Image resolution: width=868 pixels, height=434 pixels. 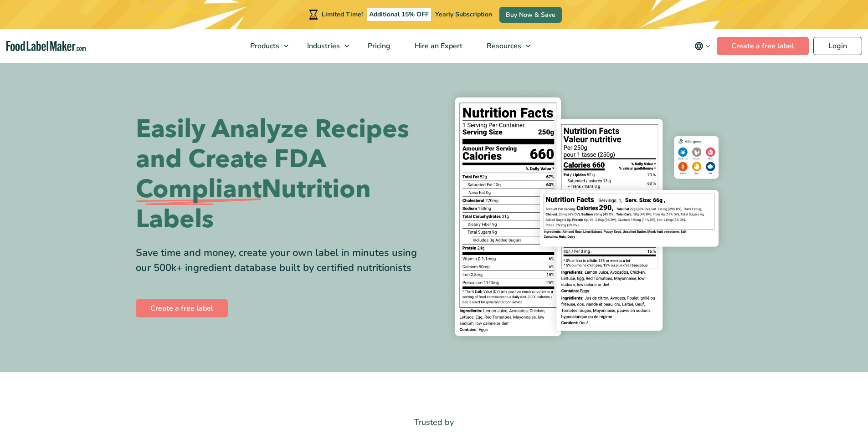 I want to click on div: Save time and money, create your own label in minutes using our 500k+ ingredient database built b..., so click(x=282, y=261).